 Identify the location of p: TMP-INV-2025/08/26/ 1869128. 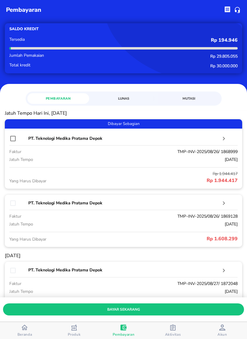
(171, 216).